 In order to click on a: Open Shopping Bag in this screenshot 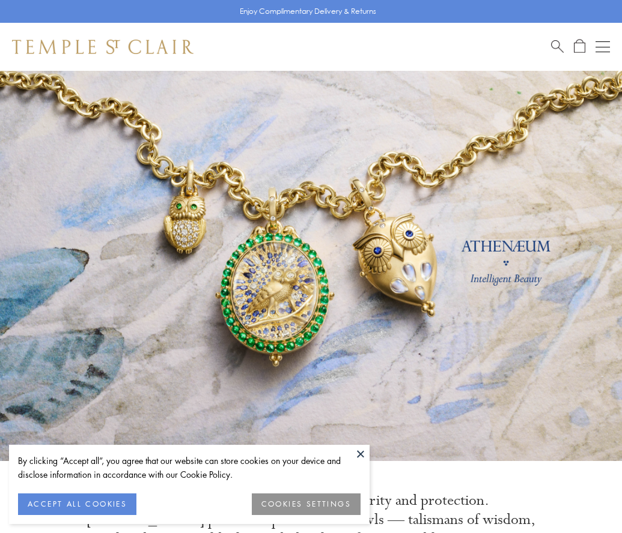, I will do `click(579, 46)`.